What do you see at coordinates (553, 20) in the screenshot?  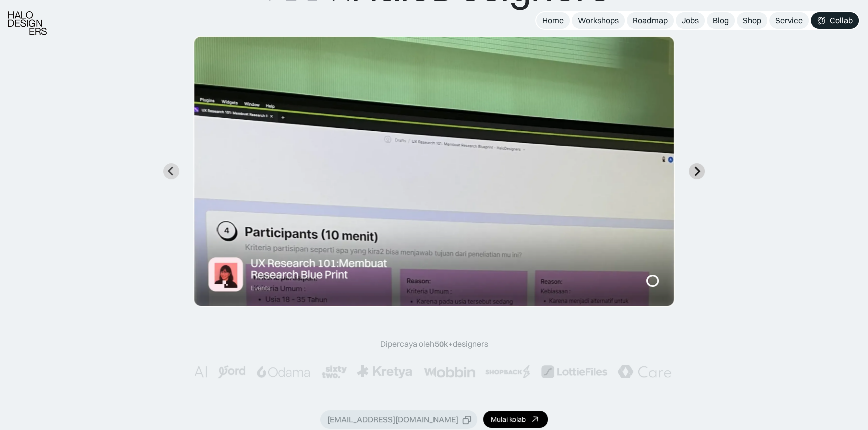 I see `div: Home` at bounding box center [553, 20].